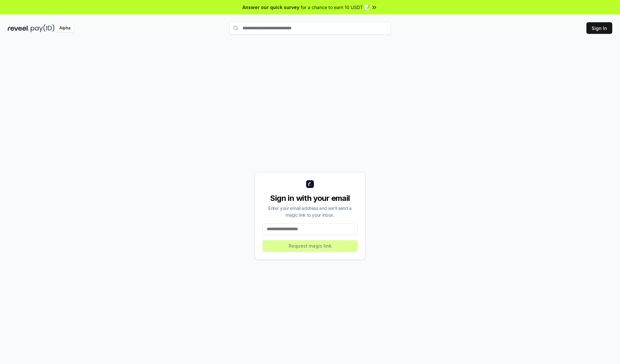  Describe the element at coordinates (310, 212) in the screenshot. I see `div: Enter your email address and we’ll send a magic link to your inbox.` at that location.